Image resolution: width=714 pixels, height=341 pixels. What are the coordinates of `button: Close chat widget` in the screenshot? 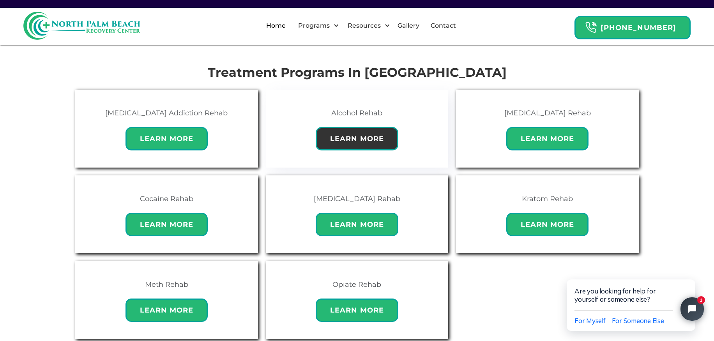 It's located at (142, 55).